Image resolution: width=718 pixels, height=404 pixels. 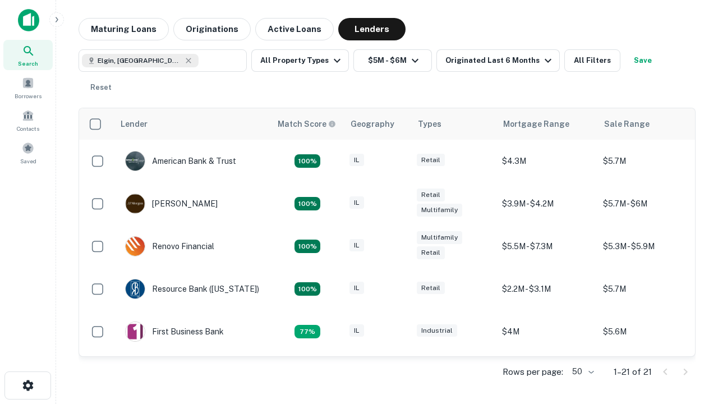 I want to click on div: First Business Bank, so click(x=174, y=332).